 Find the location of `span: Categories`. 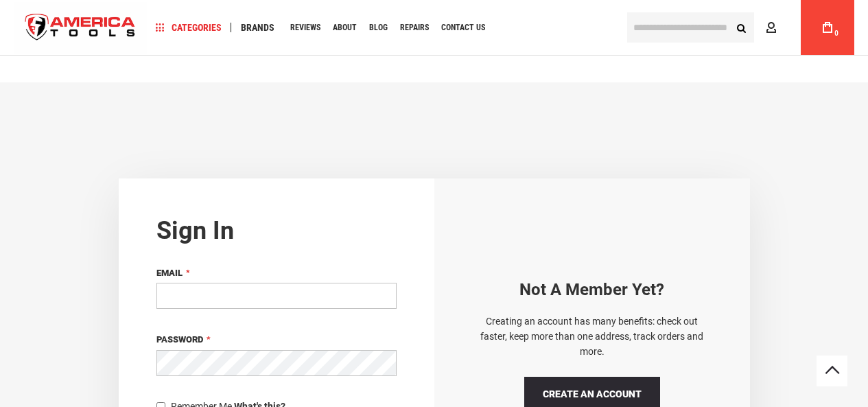

span: Categories is located at coordinates (189, 27).